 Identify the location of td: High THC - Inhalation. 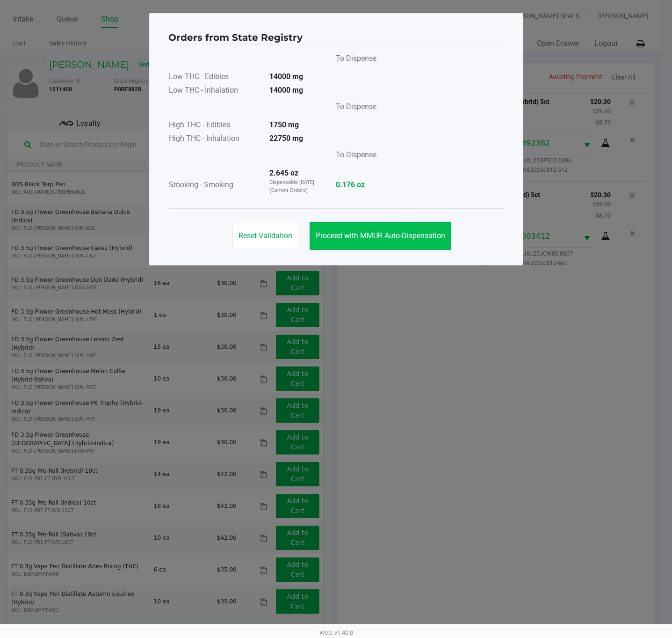
(215, 139).